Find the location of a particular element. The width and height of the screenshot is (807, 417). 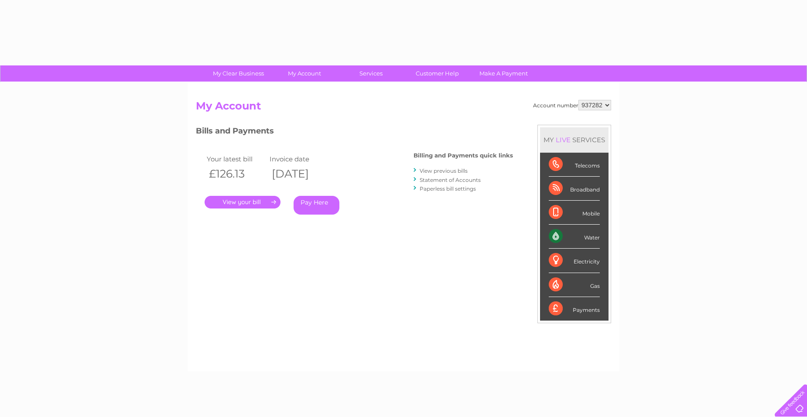

div: Payments is located at coordinates (574, 309).